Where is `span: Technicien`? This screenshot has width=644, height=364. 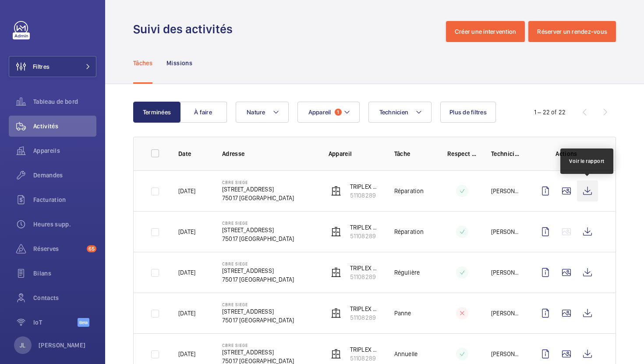
span: Technicien is located at coordinates (394, 112).